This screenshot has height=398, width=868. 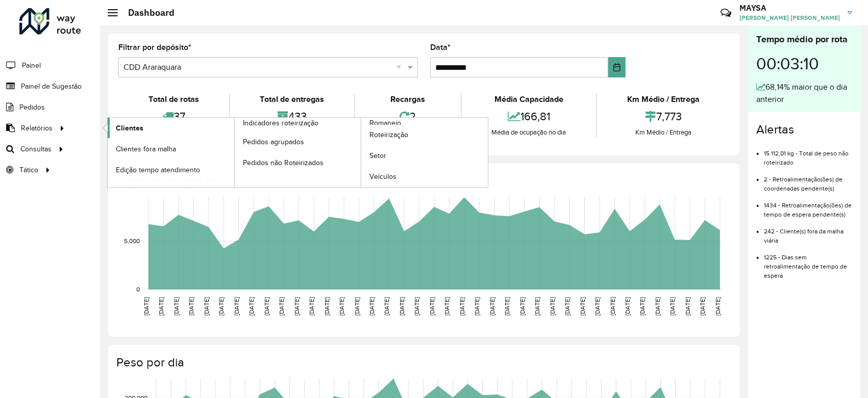 I want to click on li: 1434 - Retroalimentação(ões) de tempo de espera pendente(s), so click(x=807, y=206).